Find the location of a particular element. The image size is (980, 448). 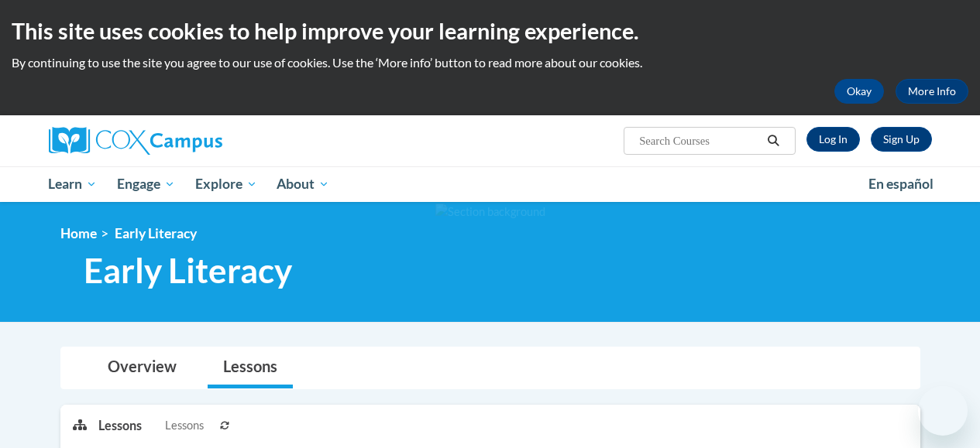

button: Search is located at coordinates (773, 140).